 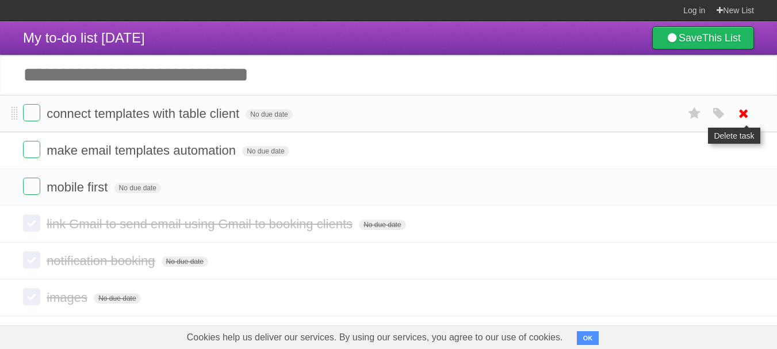 What do you see at coordinates (144, 113) in the screenshot?
I see `span: connect templates with table client` at bounding box center [144, 113].